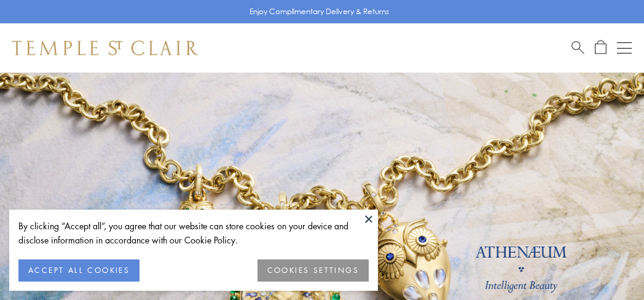 The width and height of the screenshot is (644, 300). I want to click on a: Open Shopping Bag, so click(600, 47).